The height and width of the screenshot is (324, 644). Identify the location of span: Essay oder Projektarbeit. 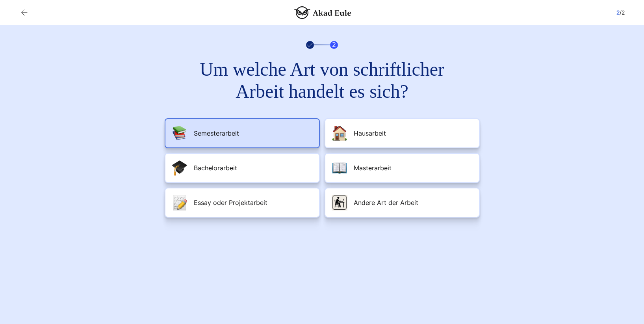
(231, 202).